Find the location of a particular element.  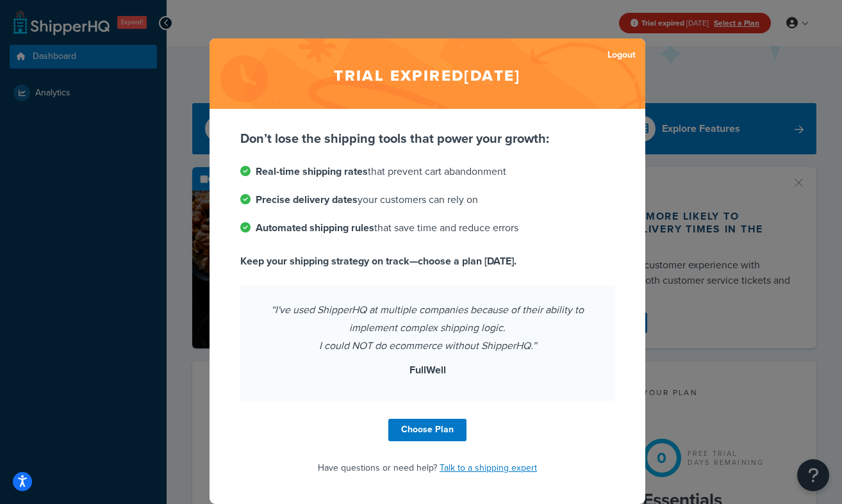

p: FullWell is located at coordinates (427, 370).